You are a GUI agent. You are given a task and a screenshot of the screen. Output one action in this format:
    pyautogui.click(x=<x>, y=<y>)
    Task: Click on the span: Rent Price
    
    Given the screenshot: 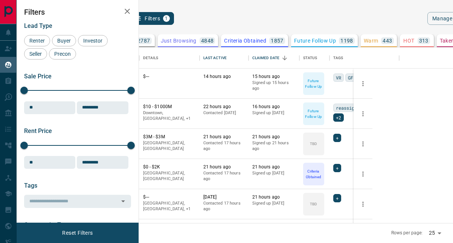 What is the action you would take?
    pyautogui.click(x=38, y=131)
    